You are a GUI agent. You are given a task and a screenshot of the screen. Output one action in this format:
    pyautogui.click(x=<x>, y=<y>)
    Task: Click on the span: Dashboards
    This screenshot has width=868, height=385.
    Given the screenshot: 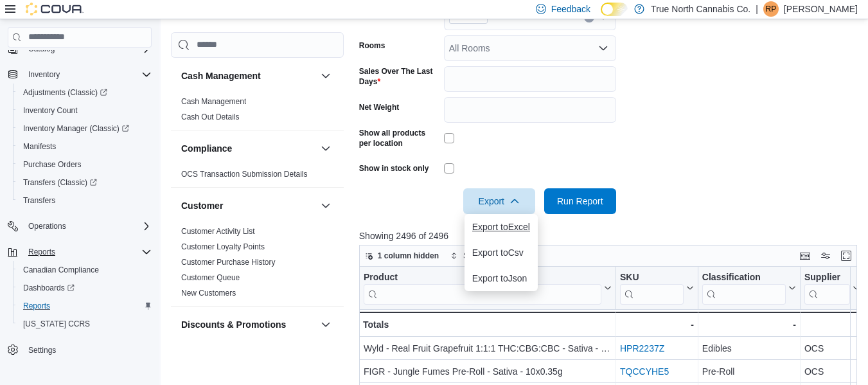 What is the action you would take?
    pyautogui.click(x=49, y=288)
    